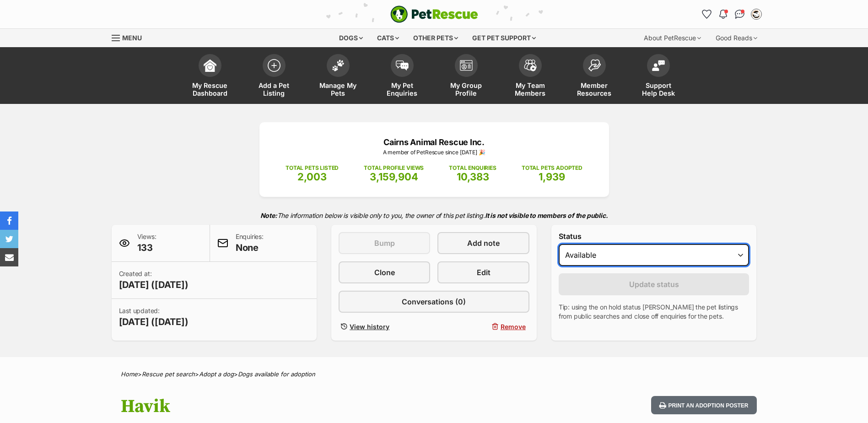 The image size is (868, 423). What do you see at coordinates (723, 14) in the screenshot?
I see `img: notifications-46538b983faf8c2785f20acdc204bb7945ddae34d4c08c2a6579f10ce5e182be.svg` at bounding box center [723, 14].